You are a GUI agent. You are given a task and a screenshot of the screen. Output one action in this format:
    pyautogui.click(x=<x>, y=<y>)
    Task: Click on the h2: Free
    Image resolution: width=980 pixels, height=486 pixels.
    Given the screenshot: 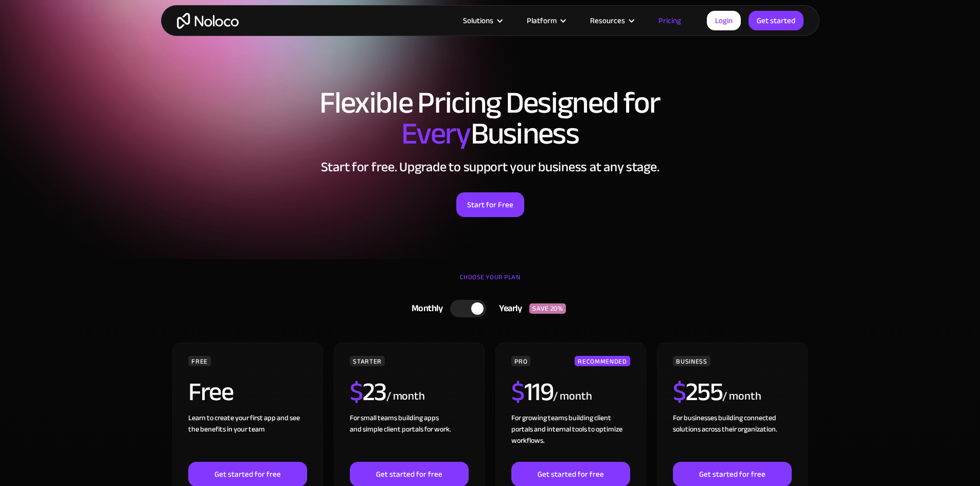 What is the action you would take?
    pyautogui.click(x=210, y=392)
    